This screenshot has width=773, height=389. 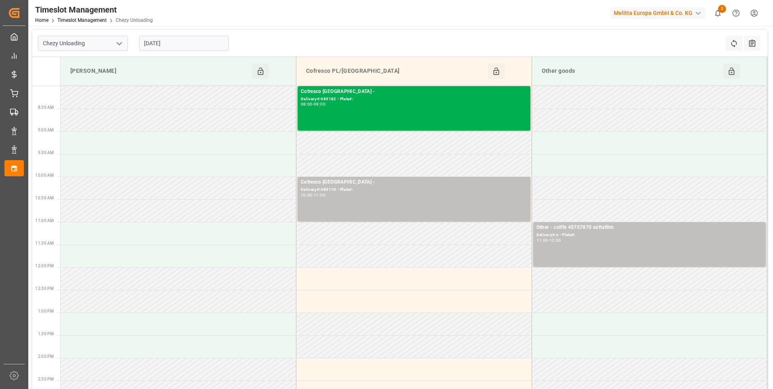 What do you see at coordinates (82, 20) in the screenshot?
I see `a: Timeslot Management` at bounding box center [82, 20].